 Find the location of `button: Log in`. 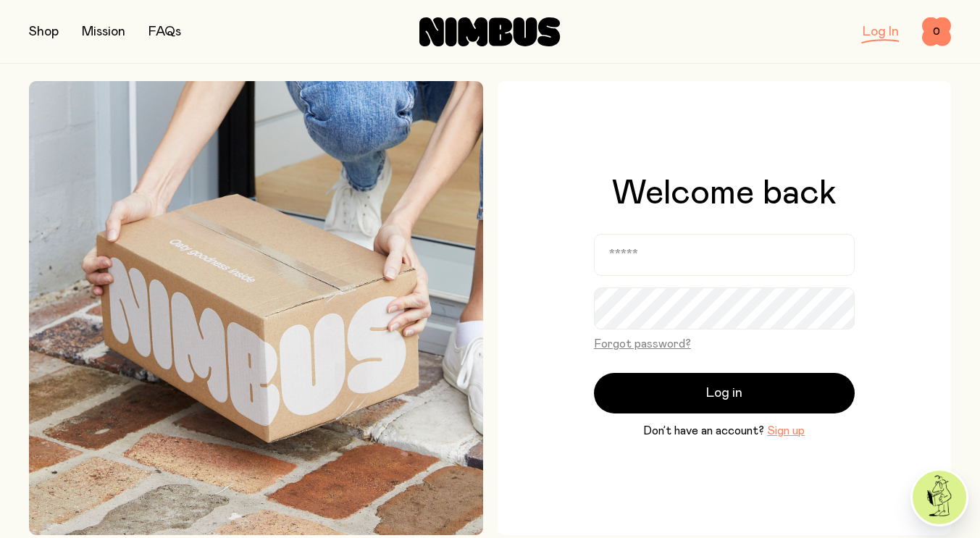

button: Log in is located at coordinates (724, 393).